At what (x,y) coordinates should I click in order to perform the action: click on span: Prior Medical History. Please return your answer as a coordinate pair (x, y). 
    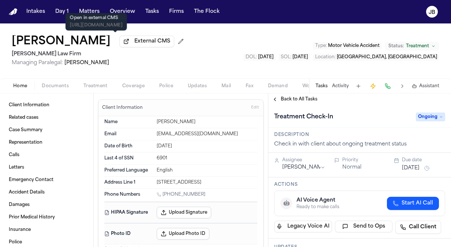
    Looking at the image, I should click on (32, 217).